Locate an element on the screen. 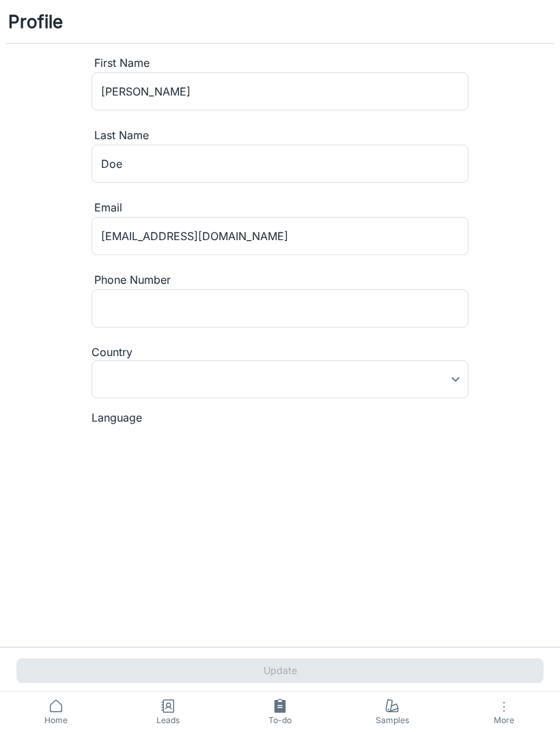 This screenshot has width=560, height=732. span: Home is located at coordinates (56, 721).